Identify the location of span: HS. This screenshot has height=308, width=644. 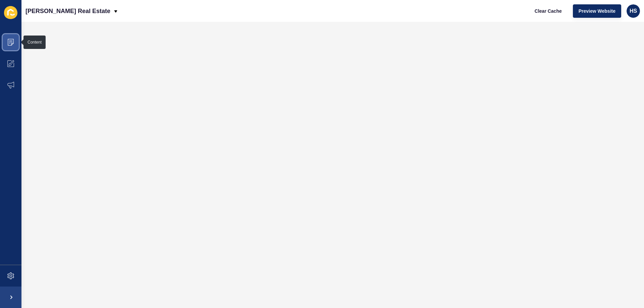
(633, 11).